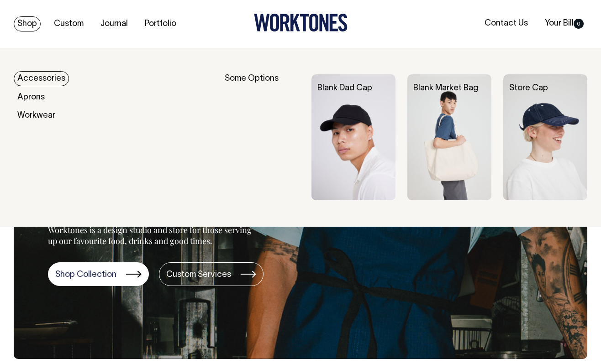 This screenshot has height=364, width=601. I want to click on div: Some Options, so click(261, 137).